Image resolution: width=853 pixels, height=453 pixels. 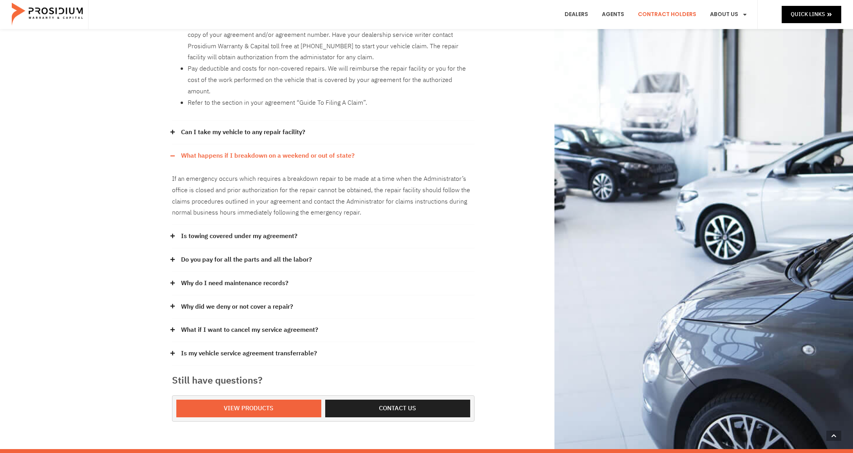 What do you see at coordinates (331, 103) in the screenshot?
I see `li: Refer to the section in your agreement “Guide To Filing A Claim”.` at bounding box center [331, 103].